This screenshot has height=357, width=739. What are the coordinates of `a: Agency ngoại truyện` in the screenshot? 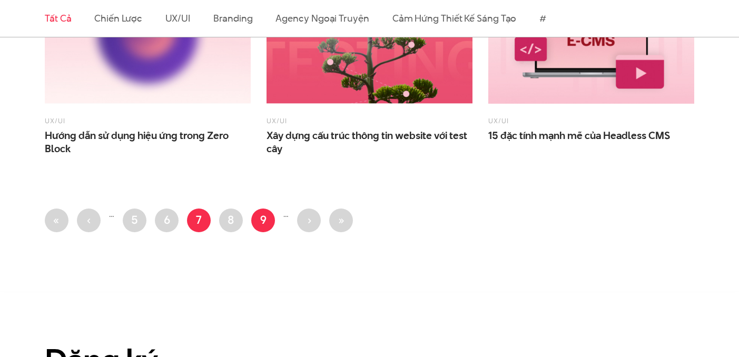 It's located at (322, 18).